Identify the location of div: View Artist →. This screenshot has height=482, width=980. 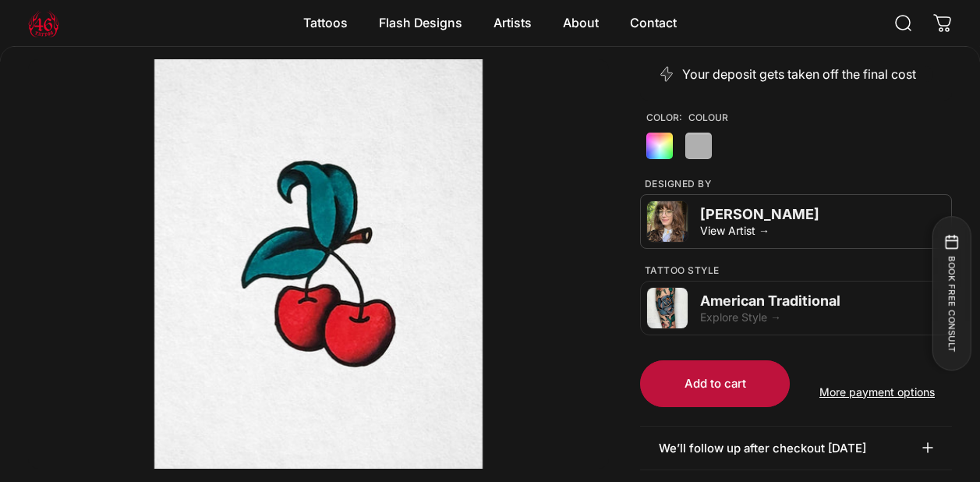
(822, 230).